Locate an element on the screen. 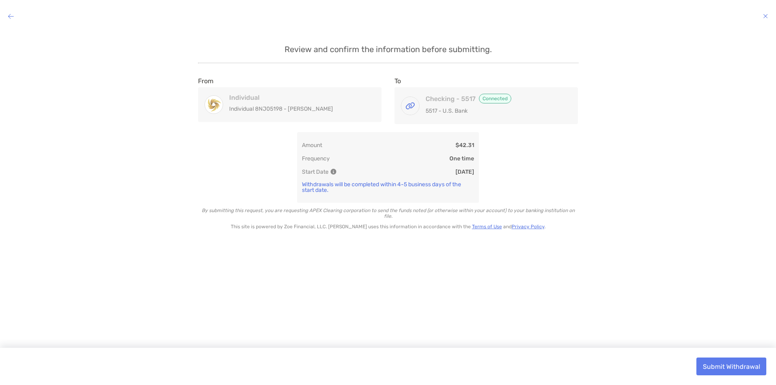  p: Withdrawals will be completed within 4-5 business days of the start date. is located at coordinates (388, 188).